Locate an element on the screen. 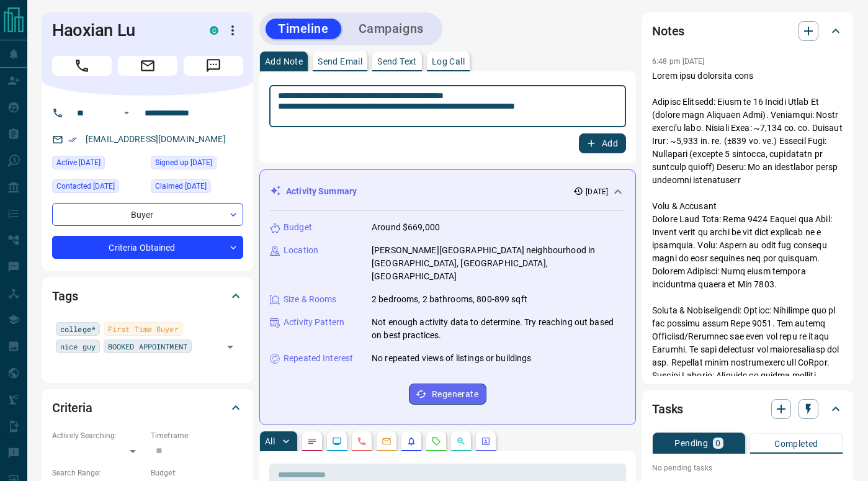 The width and height of the screenshot is (868, 481). span: college* is located at coordinates (78, 329).